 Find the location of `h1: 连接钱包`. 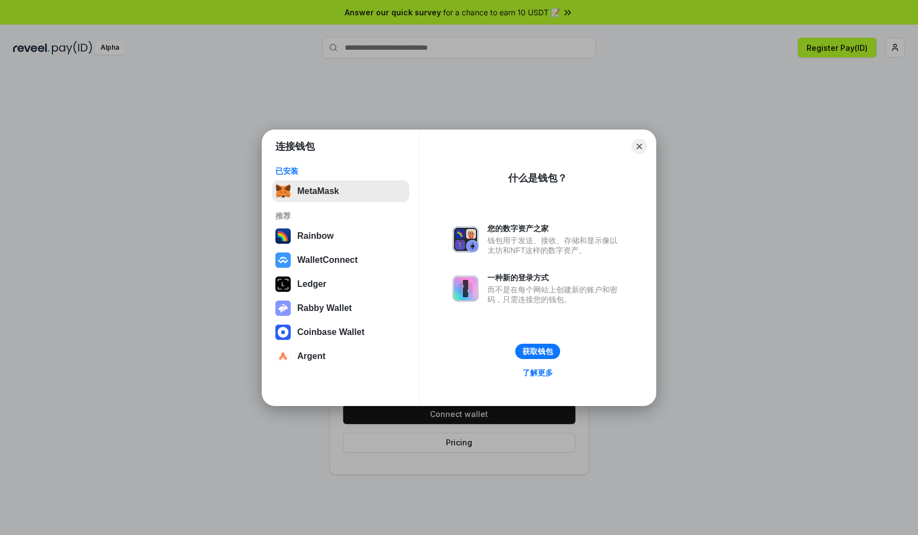

h1: 连接钱包 is located at coordinates (295, 146).